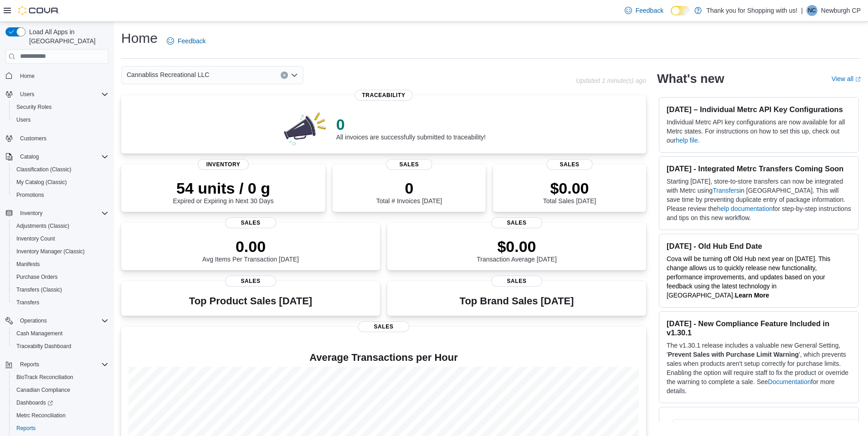 This screenshot has width=868, height=436. Describe the element at coordinates (41, 182) in the screenshot. I see `a: My Catalog (Classic)` at that location.